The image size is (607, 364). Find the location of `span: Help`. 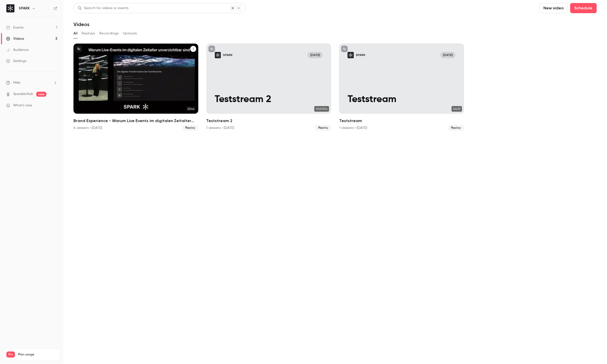

span: Help is located at coordinates (16, 82).